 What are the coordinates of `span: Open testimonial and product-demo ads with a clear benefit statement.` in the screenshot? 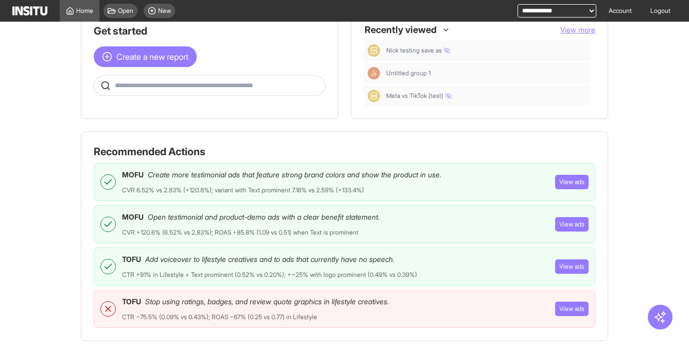 It's located at (264, 217).